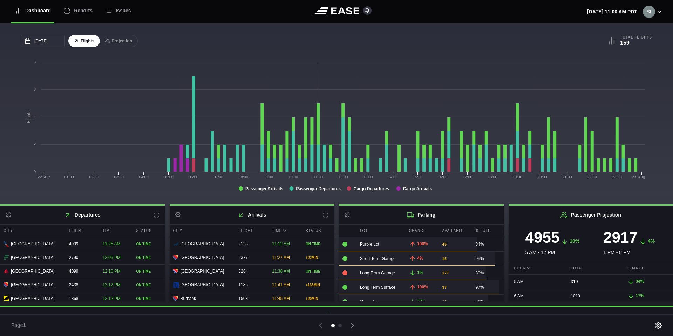 This screenshot has height=336, width=673. What do you see at coordinates (318, 258) in the screenshot?
I see `div: + 22 MIN` at bounding box center [318, 258].